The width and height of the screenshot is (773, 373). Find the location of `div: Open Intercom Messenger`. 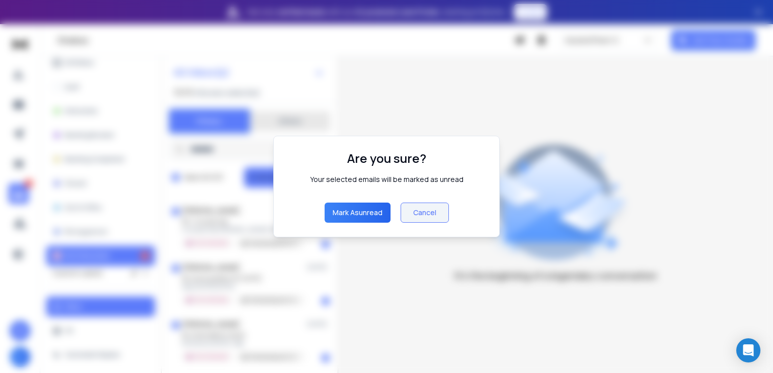

div: Open Intercom Messenger is located at coordinates (748, 351).